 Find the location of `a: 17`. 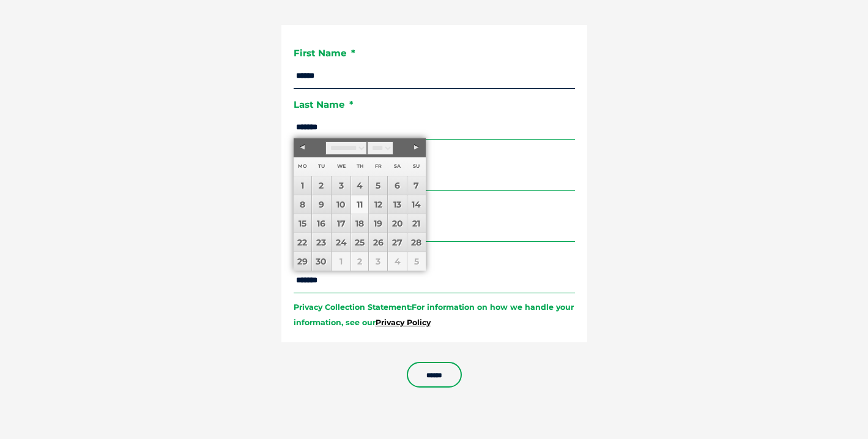

a: 17 is located at coordinates (341, 223).